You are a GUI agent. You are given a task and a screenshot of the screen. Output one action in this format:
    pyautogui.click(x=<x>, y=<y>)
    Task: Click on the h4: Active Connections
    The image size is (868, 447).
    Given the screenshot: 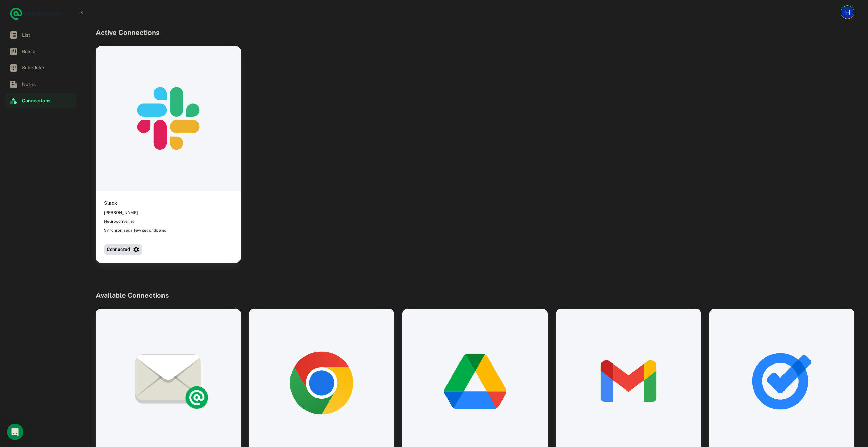 What is the action you would take?
    pyautogui.click(x=475, y=33)
    